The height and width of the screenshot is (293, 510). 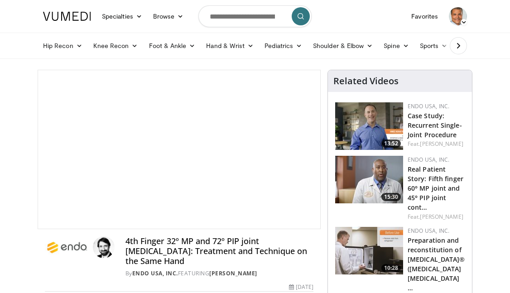 What do you see at coordinates (122, 16) in the screenshot?
I see `a: Specialties` at bounding box center [122, 16].